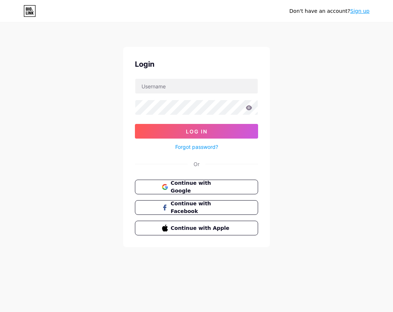 Image resolution: width=393 pixels, height=312 pixels. I want to click on button: Continue with Google, so click(197, 187).